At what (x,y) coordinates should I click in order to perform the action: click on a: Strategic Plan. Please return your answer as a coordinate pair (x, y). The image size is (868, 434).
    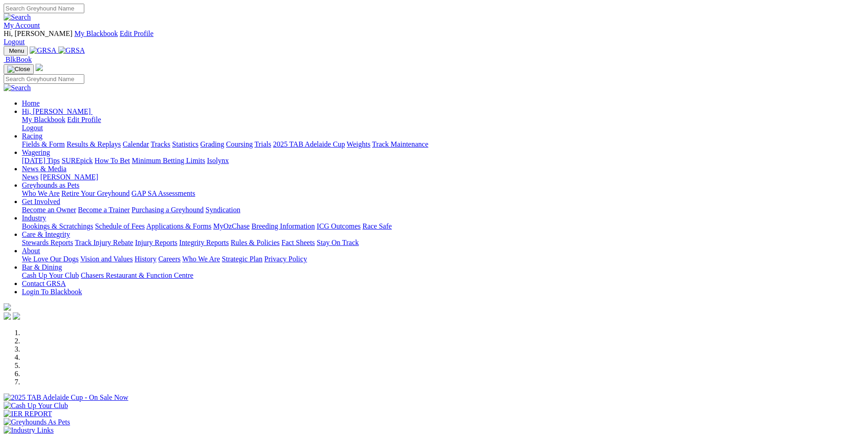
    Looking at the image, I should click on (242, 258).